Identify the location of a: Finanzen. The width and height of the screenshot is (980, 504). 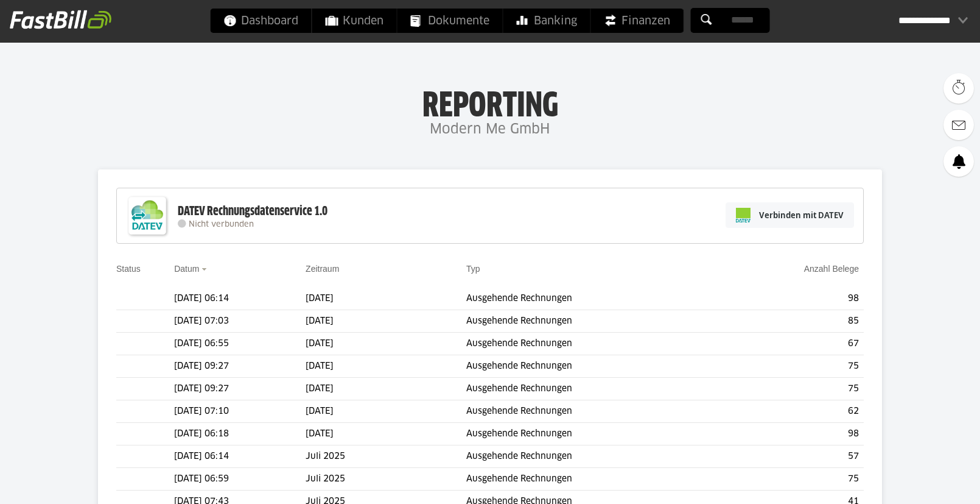
(637, 20).